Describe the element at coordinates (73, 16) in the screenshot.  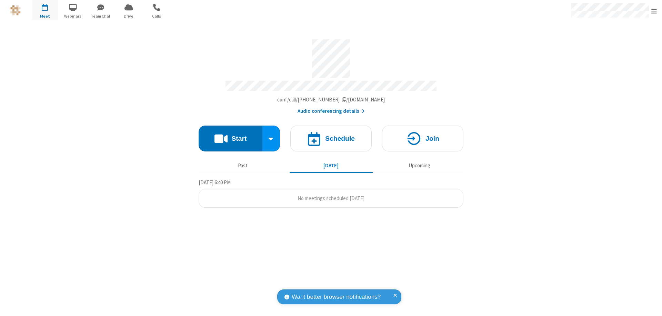
I see `span: Webinars` at that location.